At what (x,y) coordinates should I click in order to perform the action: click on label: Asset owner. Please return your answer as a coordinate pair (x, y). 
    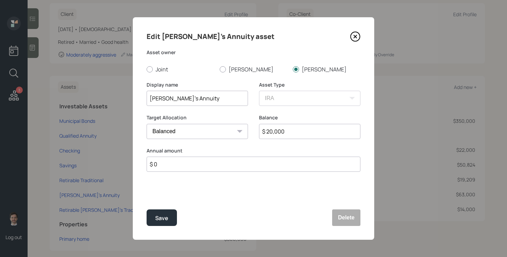
    Looking at the image, I should click on (254, 52).